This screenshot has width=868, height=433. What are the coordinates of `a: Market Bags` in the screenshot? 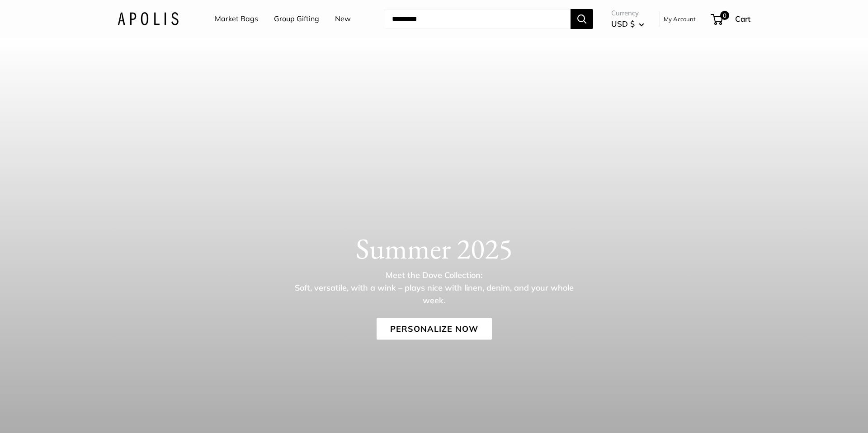 It's located at (236, 19).